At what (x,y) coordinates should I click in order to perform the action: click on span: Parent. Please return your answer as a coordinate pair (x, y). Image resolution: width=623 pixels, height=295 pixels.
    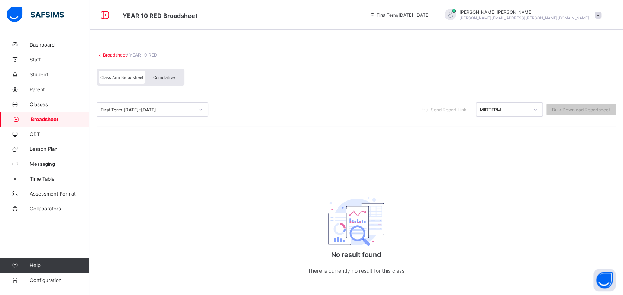
    Looking at the image, I should click on (60, 89).